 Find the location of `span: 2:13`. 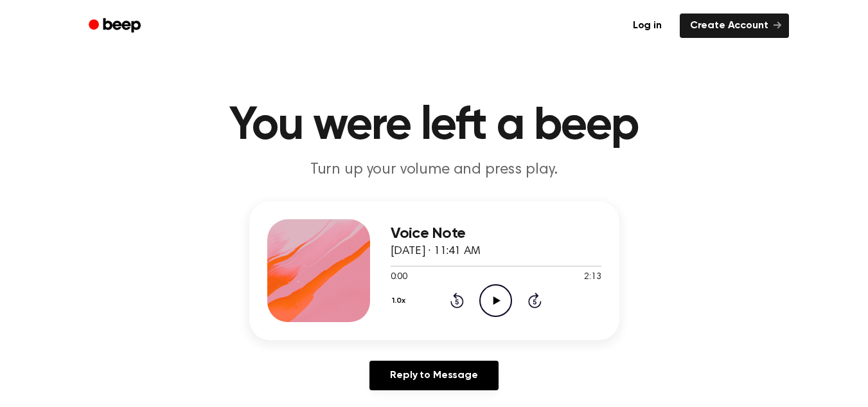

span: 2:13 is located at coordinates (592, 277).